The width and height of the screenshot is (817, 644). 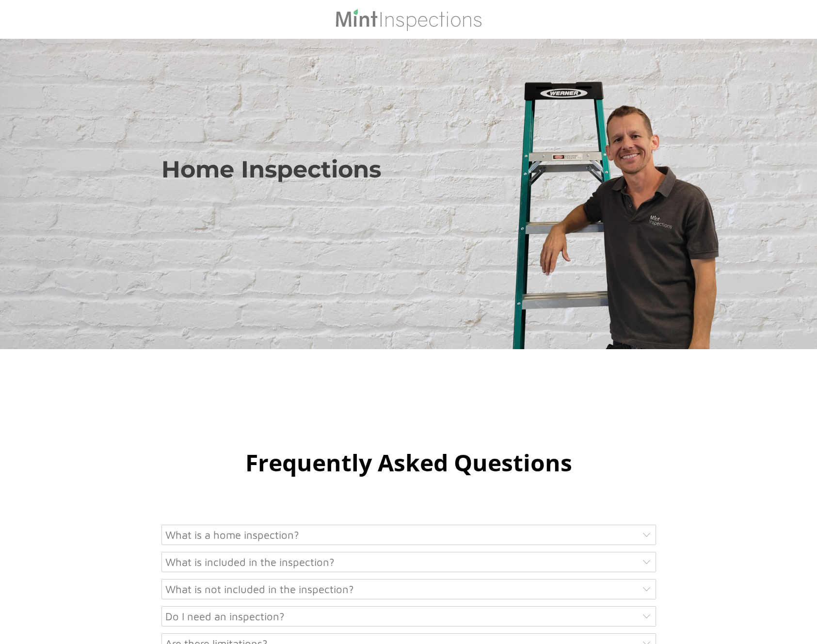 What do you see at coordinates (408, 616) in the screenshot?
I see `div: Do I need an inspection?` at bounding box center [408, 616].